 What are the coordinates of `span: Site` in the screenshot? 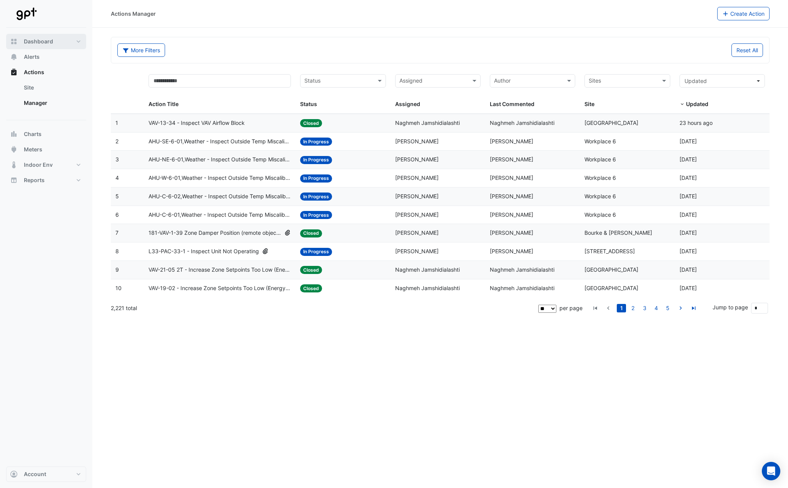 It's located at (589, 104).